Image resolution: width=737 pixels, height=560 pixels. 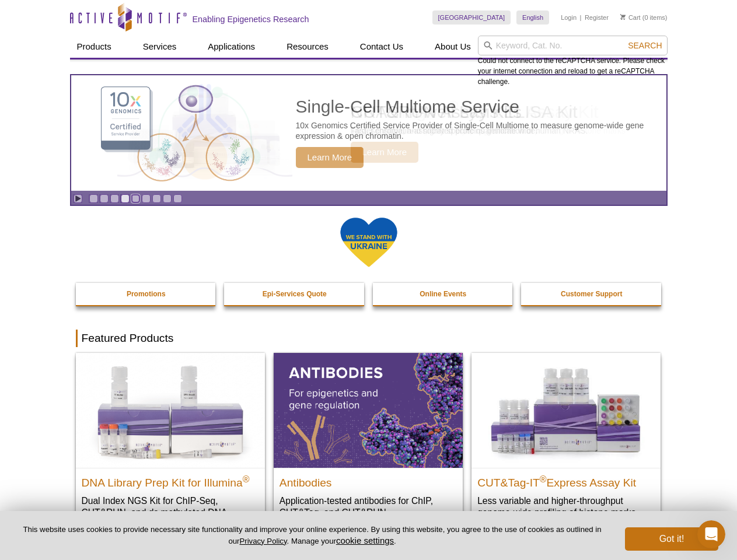 I want to click on h2: Enabling Epigenetics Research, so click(x=251, y=20).